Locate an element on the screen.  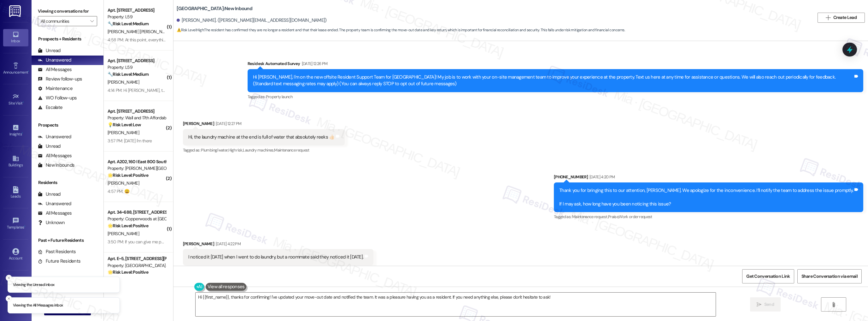
span: Laundry machines , is located at coordinates (258, 150).